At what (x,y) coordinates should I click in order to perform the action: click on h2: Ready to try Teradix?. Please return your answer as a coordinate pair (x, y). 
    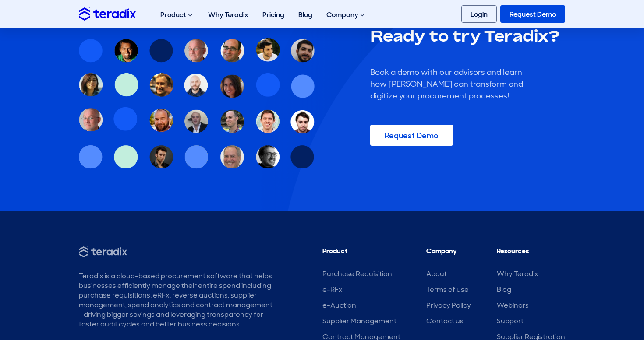
    Looking at the image, I should click on (468, 35).